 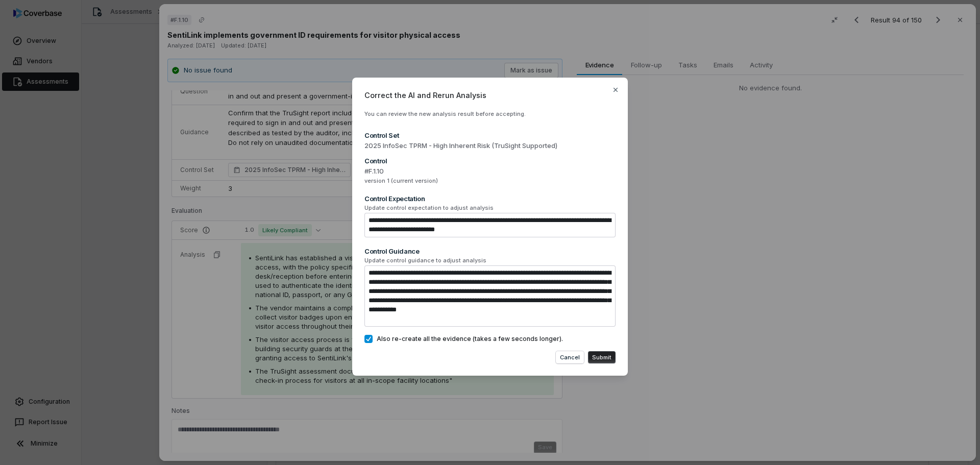 What do you see at coordinates (490, 208) in the screenshot?
I see `span: Update control expectation to adjust analysis` at bounding box center [490, 208].